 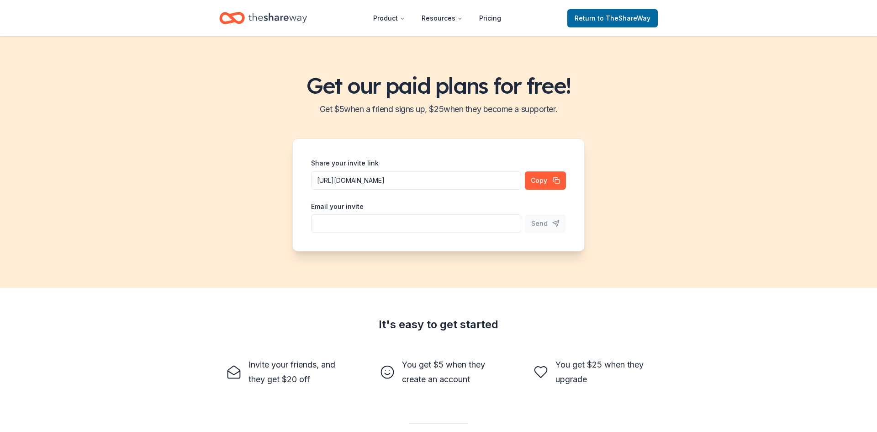 What do you see at coordinates (439, 109) in the screenshot?
I see `h2: Get $ 5 when a friend signs up, $ 25 when they become a supporter.` at bounding box center [439, 109].